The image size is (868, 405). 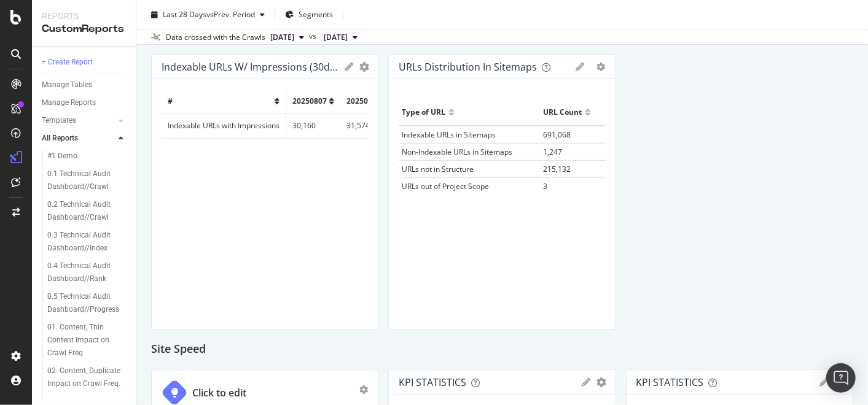 What do you see at coordinates (184, 14) in the screenshot?
I see `span: Last 28 Days` at bounding box center [184, 14].